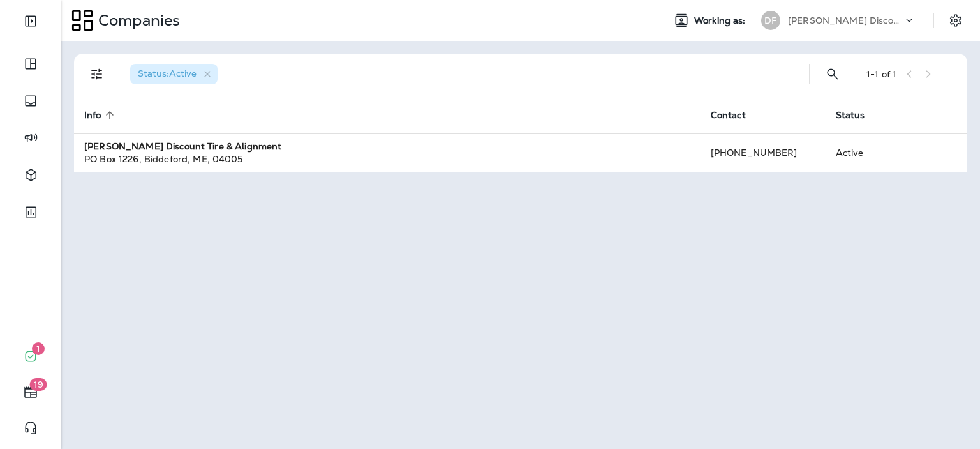 The image size is (980, 449). Describe the element at coordinates (882, 74) in the screenshot. I see `div: 1 - 1 of 1` at that location.